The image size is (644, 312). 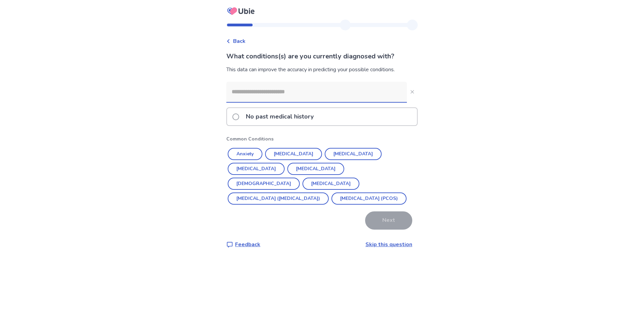 I want to click on p: Feedback, so click(x=248, y=244).